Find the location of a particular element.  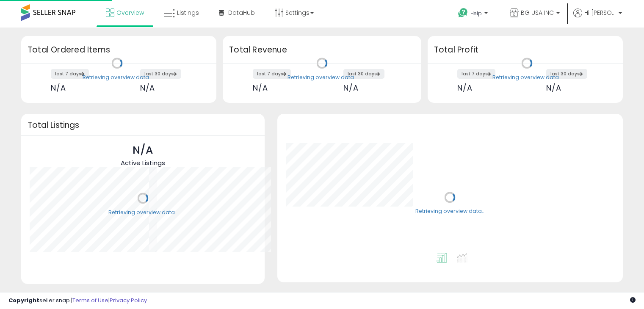

span: Help is located at coordinates (476, 13).